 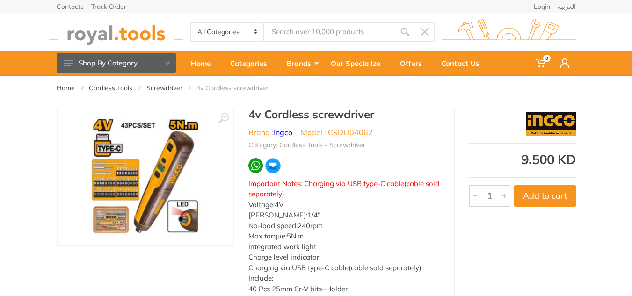 I want to click on a: Offers, so click(x=414, y=63).